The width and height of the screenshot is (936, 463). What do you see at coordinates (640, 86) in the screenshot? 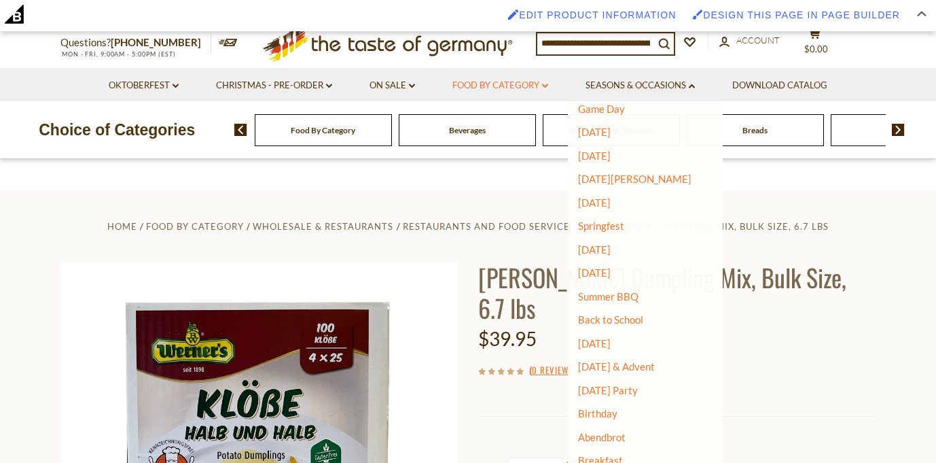
I see `a: Seasons & Occasions` at bounding box center [640, 86].